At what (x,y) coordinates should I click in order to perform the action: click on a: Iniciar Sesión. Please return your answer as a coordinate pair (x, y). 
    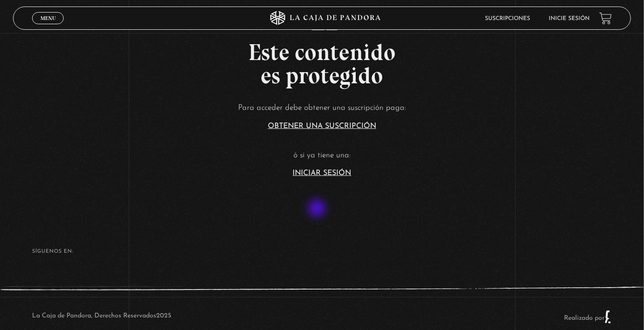
    Looking at the image, I should click on (322, 173).